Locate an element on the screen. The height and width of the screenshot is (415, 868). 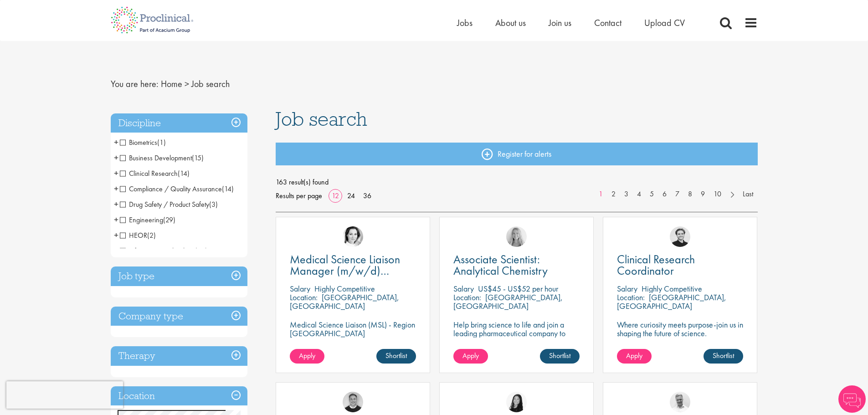
img: Nico Kohlwes is located at coordinates (680, 236).